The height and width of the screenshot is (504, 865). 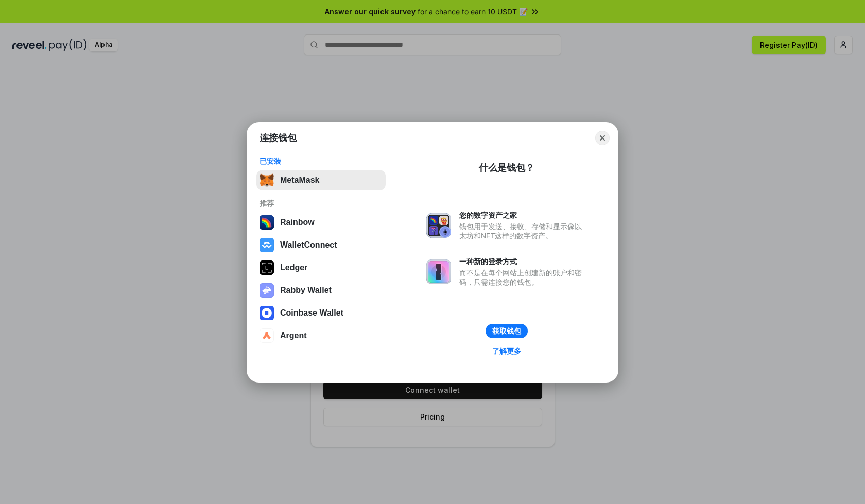 What do you see at coordinates (300, 180) in the screenshot?
I see `div: MetaMask` at bounding box center [300, 180].